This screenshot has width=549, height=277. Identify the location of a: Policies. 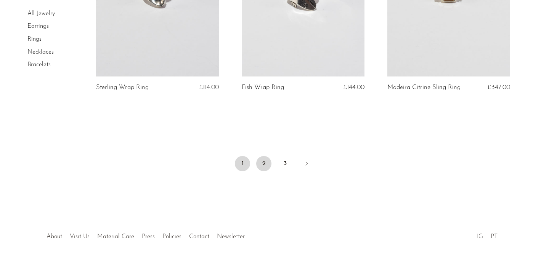
(172, 237).